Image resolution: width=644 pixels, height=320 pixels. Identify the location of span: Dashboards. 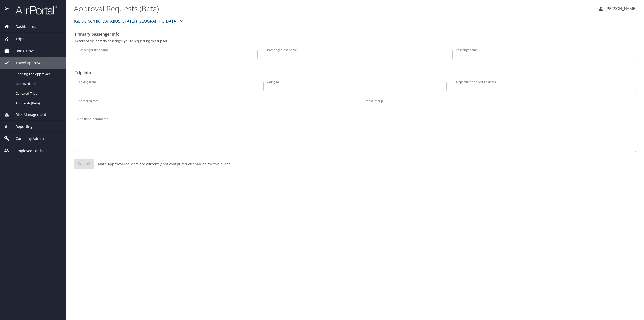
(22, 26).